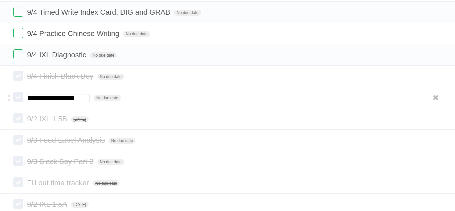 Image resolution: width=455 pixels, height=211 pixels. I want to click on span: 9/2 IXL 1.5B, so click(48, 119).